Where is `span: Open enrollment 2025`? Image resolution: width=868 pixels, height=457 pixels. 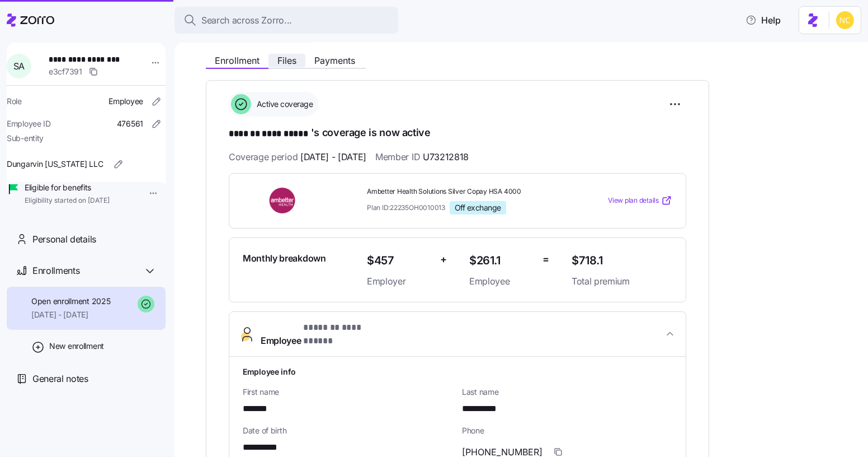 span: Open enrollment 2025 is located at coordinates (71, 301).